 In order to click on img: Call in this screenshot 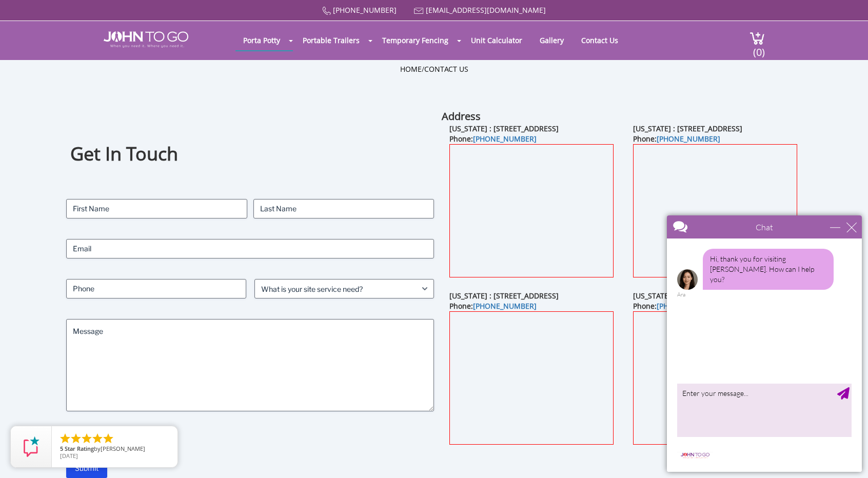, I will do `click(326, 11)`.